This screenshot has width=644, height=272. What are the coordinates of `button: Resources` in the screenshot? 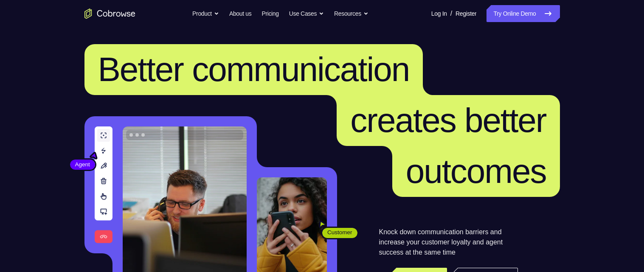 It's located at (351, 14).